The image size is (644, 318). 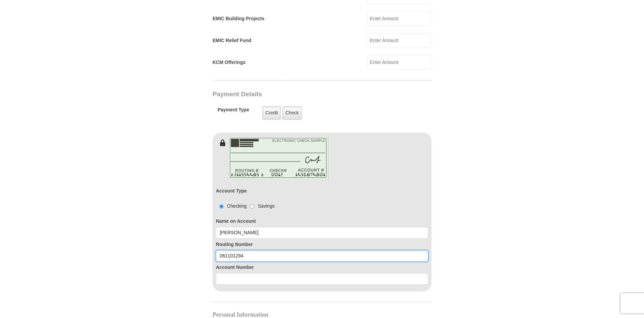 I want to click on label: Routing Number, so click(x=322, y=245).